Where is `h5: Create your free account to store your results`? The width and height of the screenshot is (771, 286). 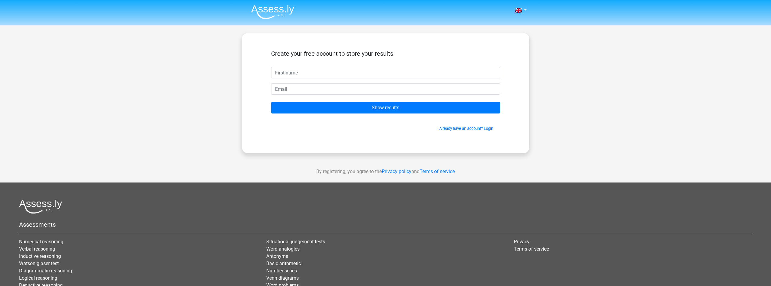 h5: Create your free account to store your results is located at coordinates (386, 54).